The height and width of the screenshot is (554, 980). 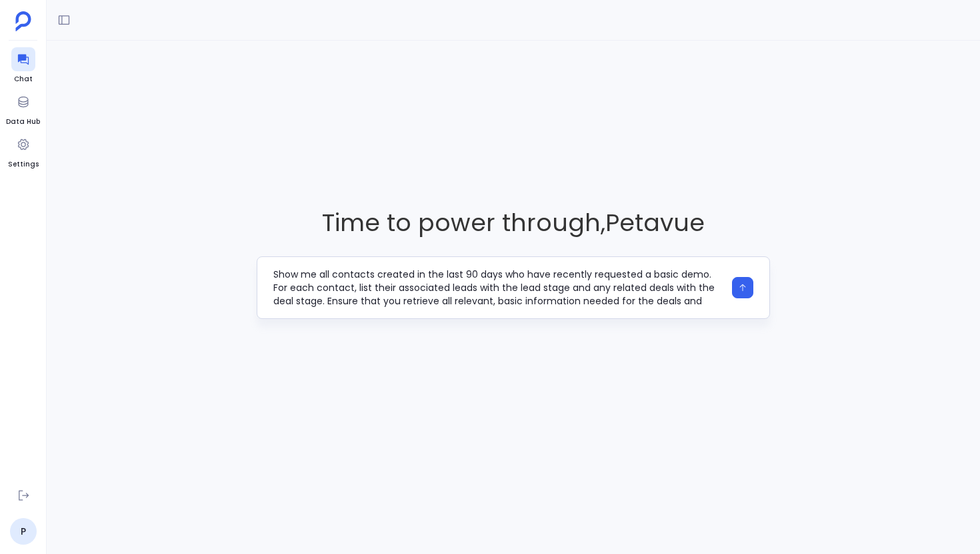 I want to click on a: P, so click(x=23, y=531).